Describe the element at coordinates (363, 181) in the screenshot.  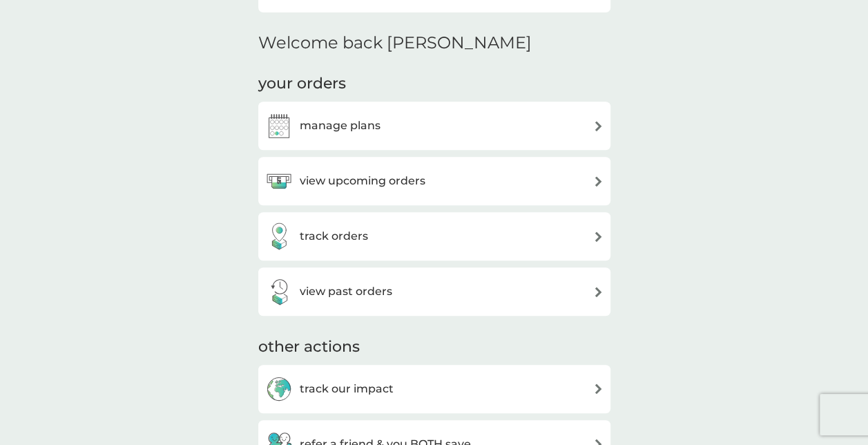
I see `h3: view upcoming orders` at that location.